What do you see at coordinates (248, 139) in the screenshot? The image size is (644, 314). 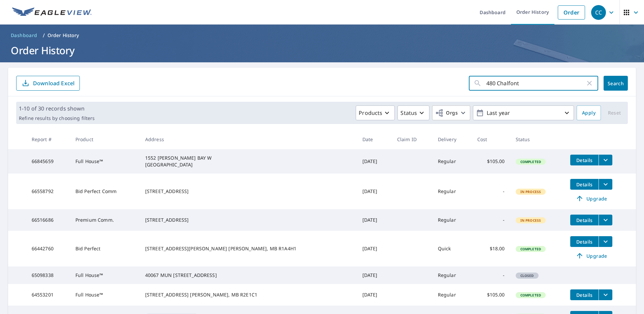 I see `th: Address` at bounding box center [248, 139].